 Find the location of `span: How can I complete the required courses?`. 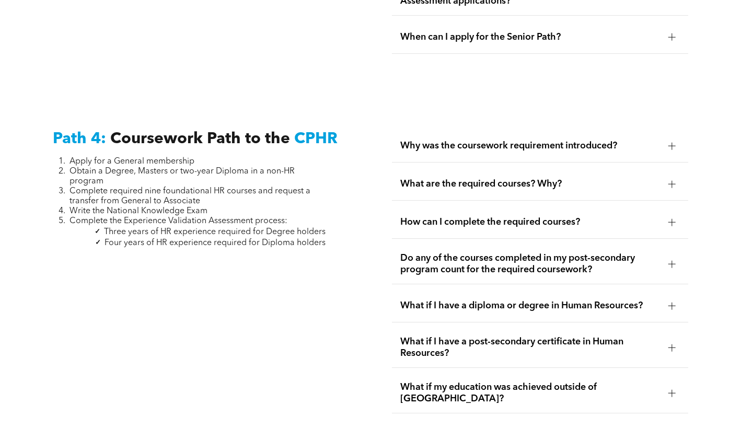

span: How can I complete the required courses? is located at coordinates (530, 222).